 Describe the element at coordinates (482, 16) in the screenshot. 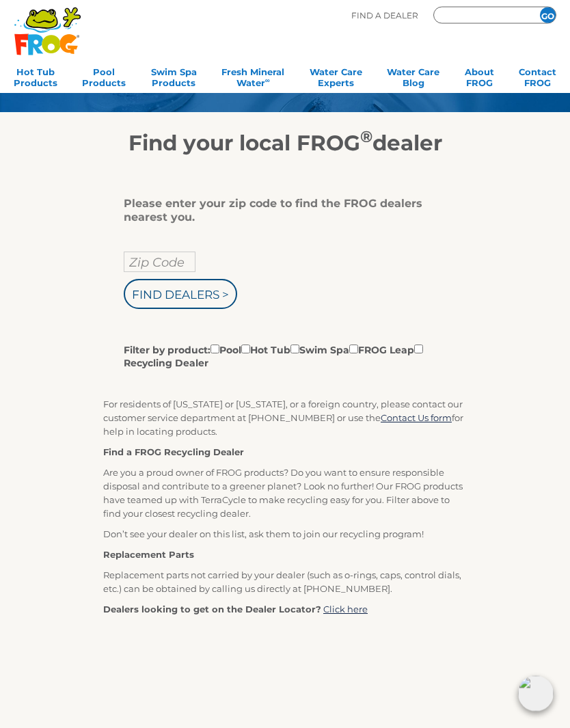

I see `input: Zip Code Form` at that location.